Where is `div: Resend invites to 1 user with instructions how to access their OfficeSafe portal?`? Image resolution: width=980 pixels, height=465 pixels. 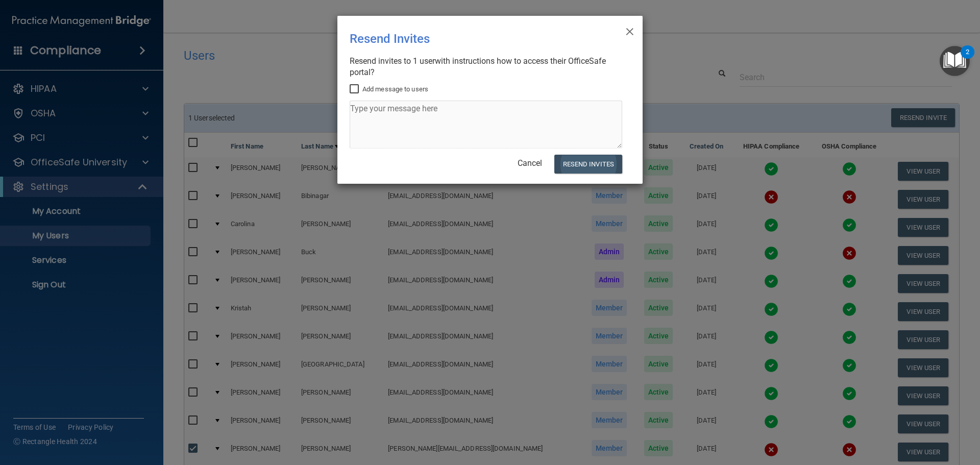
div: Resend invites to 1 user with instructions how to access their OfficeSafe portal? is located at coordinates (486, 67).